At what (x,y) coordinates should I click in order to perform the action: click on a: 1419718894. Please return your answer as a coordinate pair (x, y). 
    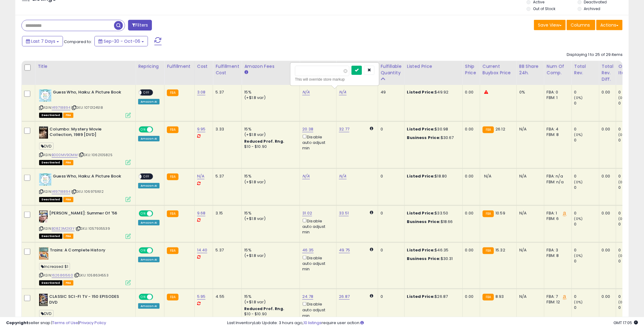
    Looking at the image, I should click on (61, 192).